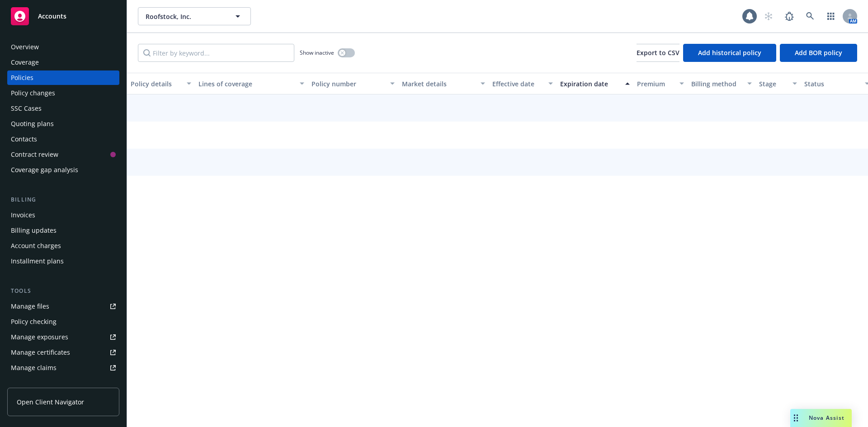 The image size is (868, 427). I want to click on button: Premium, so click(660, 83).